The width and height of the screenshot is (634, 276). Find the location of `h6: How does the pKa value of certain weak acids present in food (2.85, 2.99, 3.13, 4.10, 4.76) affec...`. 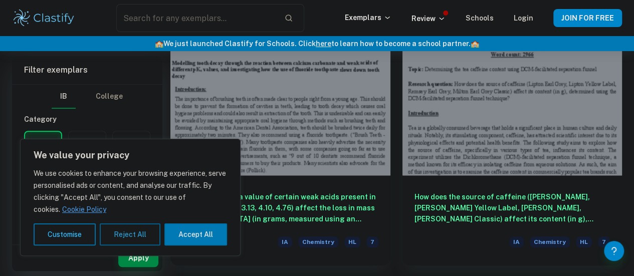

h6: How does the pKa value of certain weak acids present in food (2.85, 2.99, 3.13, 4.10, 4.76) affec... is located at coordinates (280, 208).